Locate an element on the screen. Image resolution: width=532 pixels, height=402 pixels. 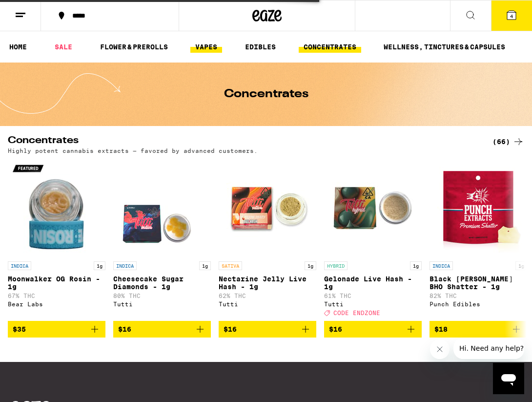
a: CONCENTRATES is located at coordinates (330, 47).